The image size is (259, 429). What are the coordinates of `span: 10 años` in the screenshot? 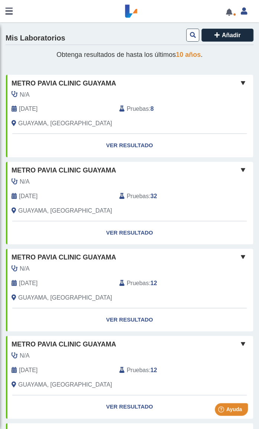 It's located at (188, 55).